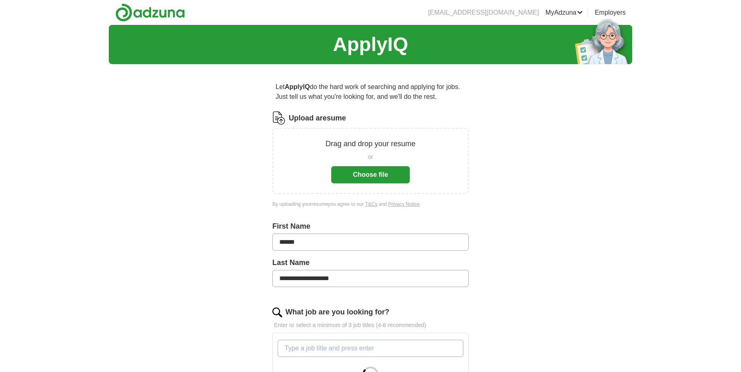 The width and height of the screenshot is (741, 372). What do you see at coordinates (370, 92) in the screenshot?
I see `p: Let do the hard work of searching and applying for jobs. Just tell us what you're looking for, an...` at bounding box center [370, 92].